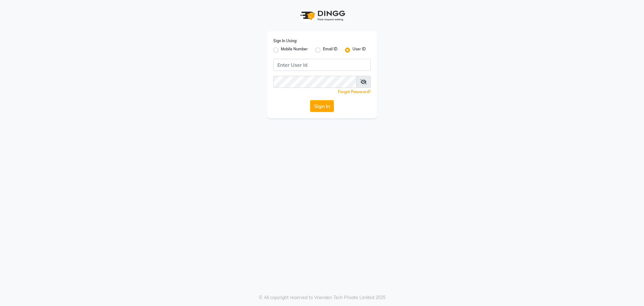 The height and width of the screenshot is (306, 644). What do you see at coordinates (285, 41) in the screenshot?
I see `label: Sign In Using:` at bounding box center [285, 41].